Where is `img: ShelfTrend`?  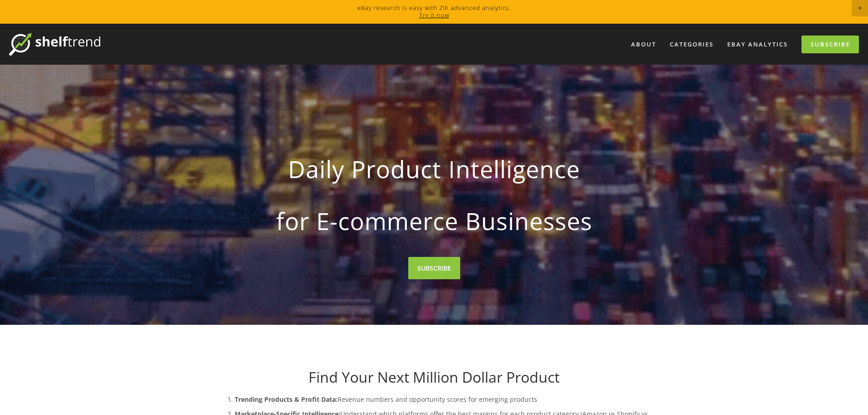
img: ShelfTrend is located at coordinates (55, 44).